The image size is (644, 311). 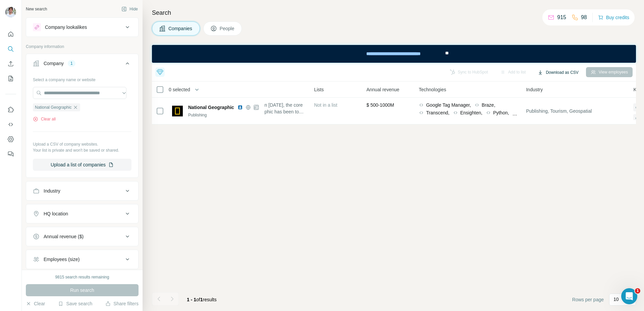 What do you see at coordinates (54, 63) in the screenshot?
I see `div: Company` at bounding box center [54, 63].